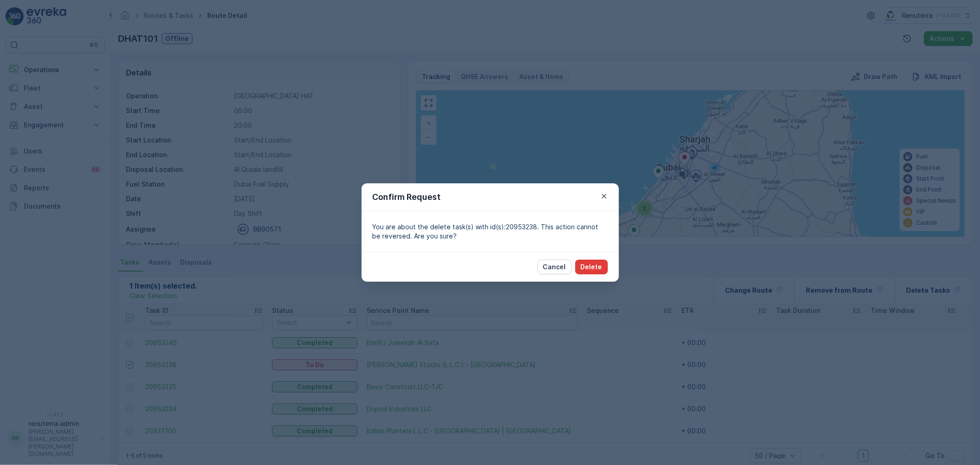 This screenshot has height=465, width=980. I want to click on p: Cancel, so click(554, 267).